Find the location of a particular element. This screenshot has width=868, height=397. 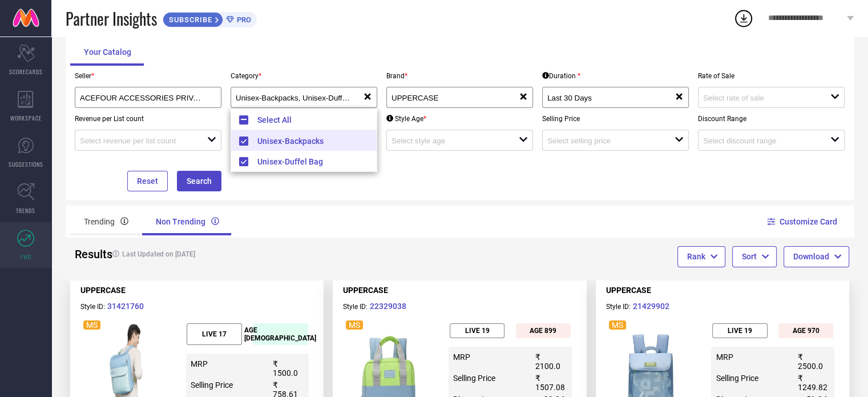

input: Select selling price is located at coordinates (604, 140).